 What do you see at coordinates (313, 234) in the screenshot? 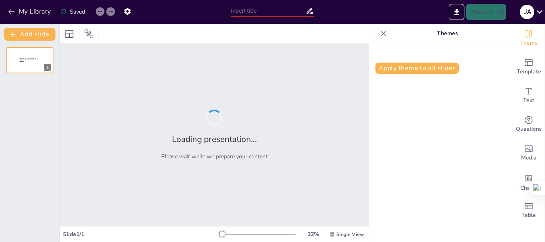
I see `div: 22 %` at bounding box center [313, 234].